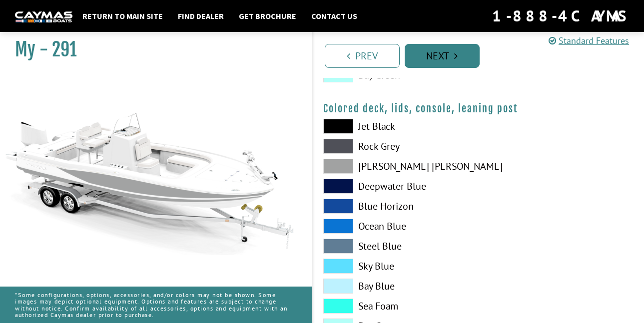 The image size is (644, 323). I want to click on label: Jet Black, so click(395, 126).